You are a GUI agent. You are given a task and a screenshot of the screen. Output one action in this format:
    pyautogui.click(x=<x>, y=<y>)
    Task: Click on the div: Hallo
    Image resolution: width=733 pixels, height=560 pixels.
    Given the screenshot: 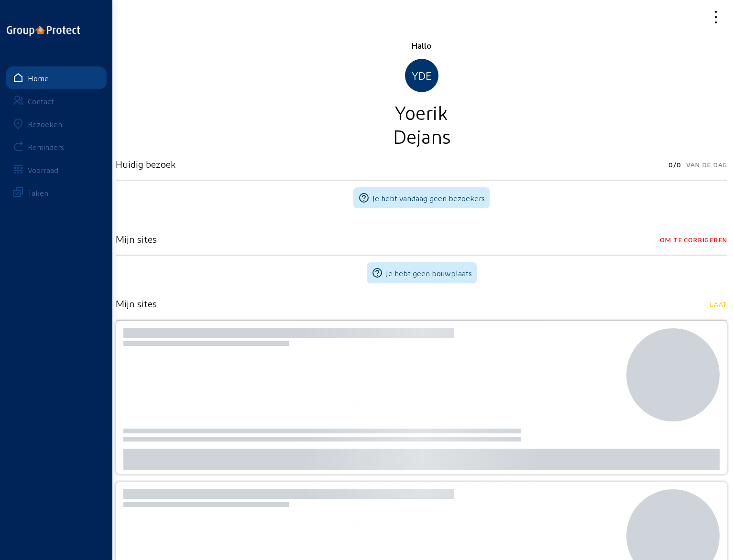 What is the action you would take?
    pyautogui.click(x=421, y=46)
    